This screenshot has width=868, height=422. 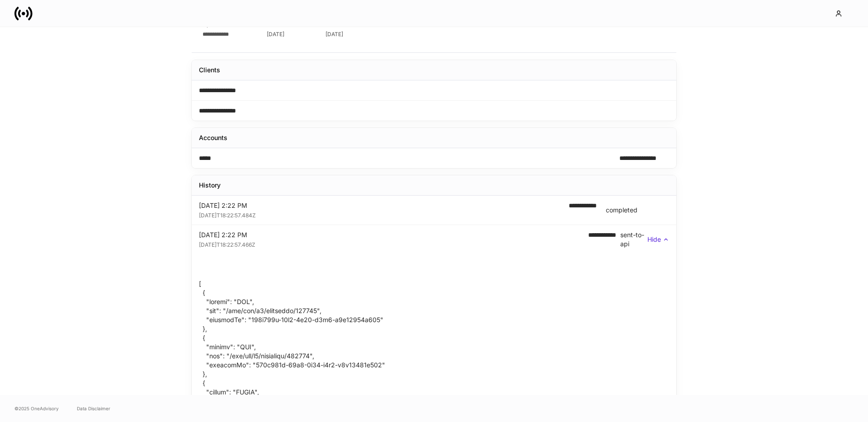 I want to click on div: History, so click(x=210, y=185).